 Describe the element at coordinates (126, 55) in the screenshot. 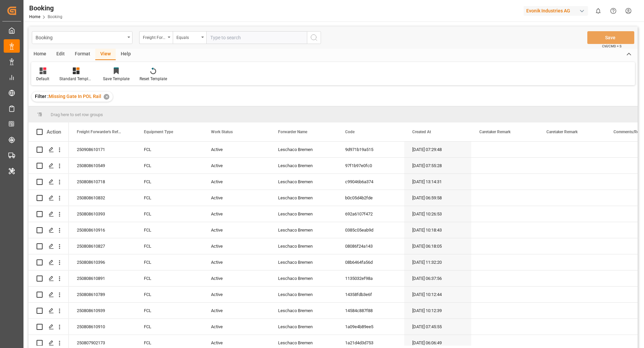

I see `div: Help` at that location.